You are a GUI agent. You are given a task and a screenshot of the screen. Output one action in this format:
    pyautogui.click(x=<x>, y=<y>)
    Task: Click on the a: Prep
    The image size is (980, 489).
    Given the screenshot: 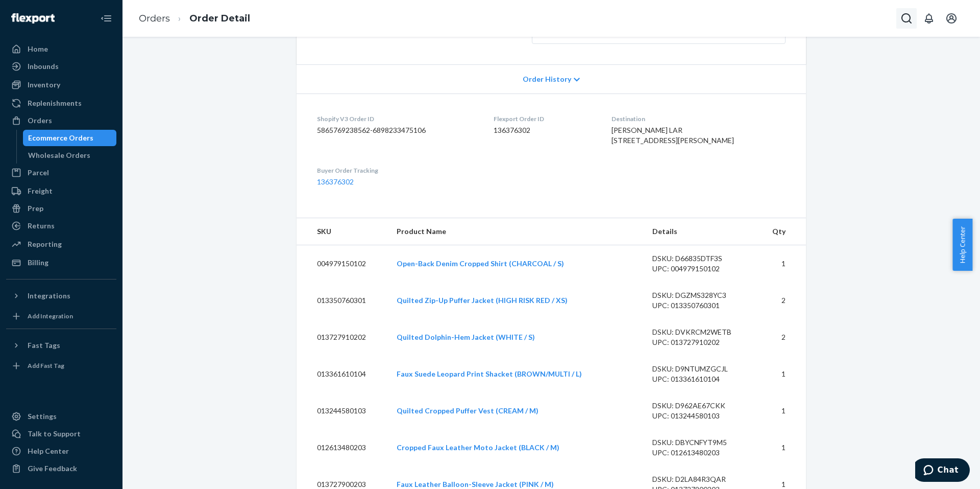 What is the action you would take?
    pyautogui.click(x=61, y=208)
    